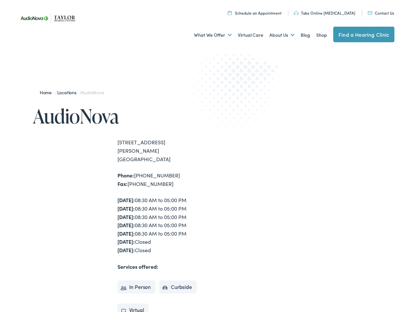  What do you see at coordinates (282, 35) in the screenshot?
I see `a: About Us` at bounding box center [282, 35].